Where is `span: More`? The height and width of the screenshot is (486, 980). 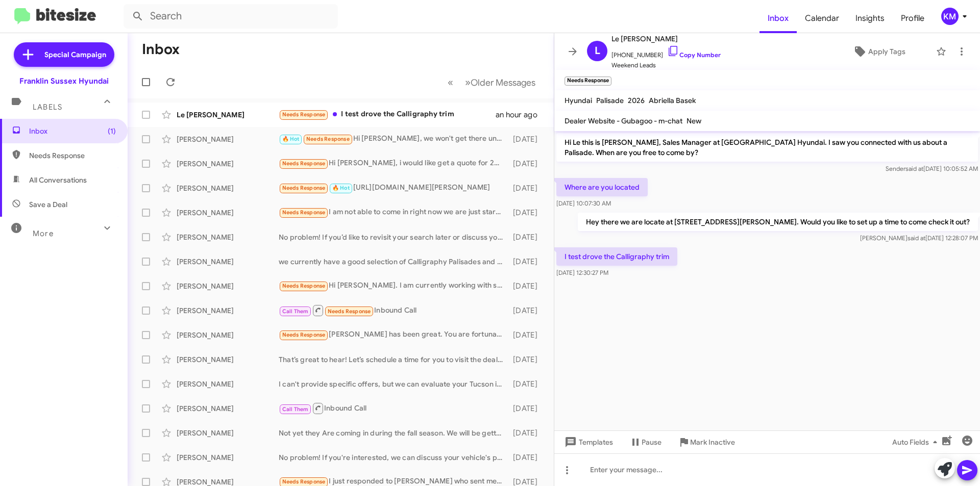
span: More is located at coordinates (43, 233).